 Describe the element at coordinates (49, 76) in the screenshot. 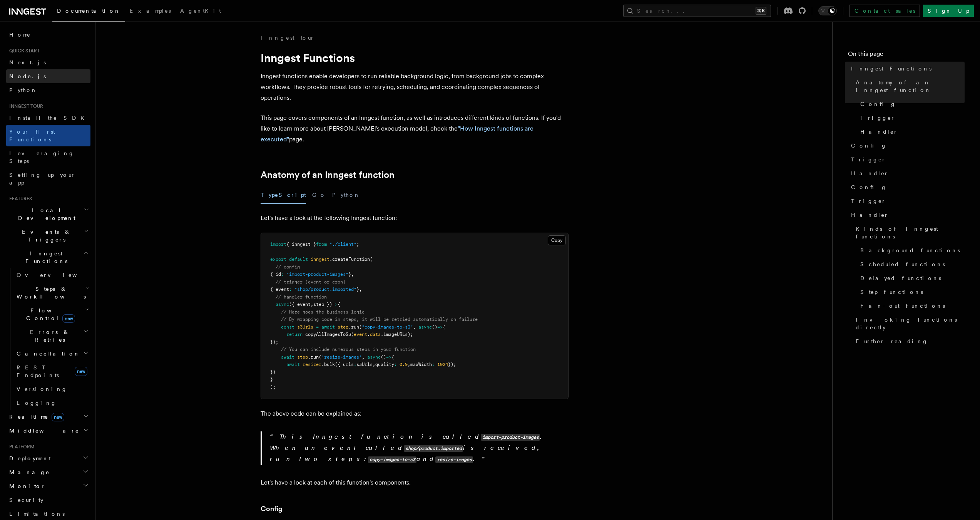

I see `a: Node.js` at that location.